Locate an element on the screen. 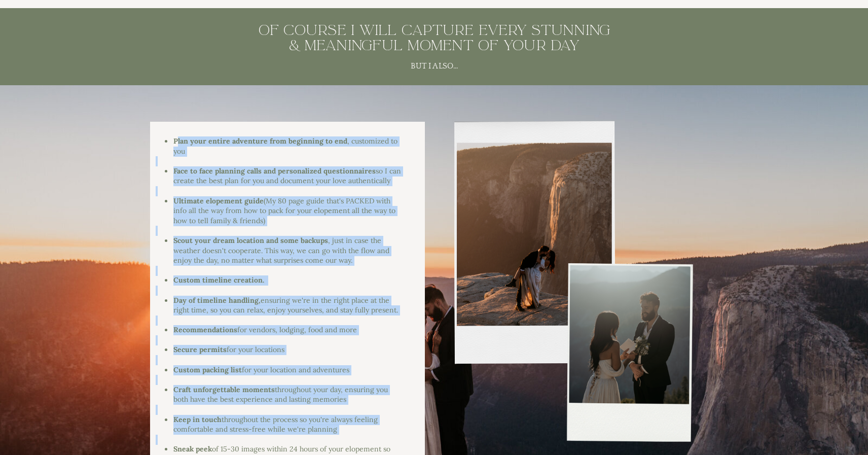  li: , just in case the weather doesn't cooperate. This way, we can go with the flow and enjoy the day... is located at coordinates (287, 251).